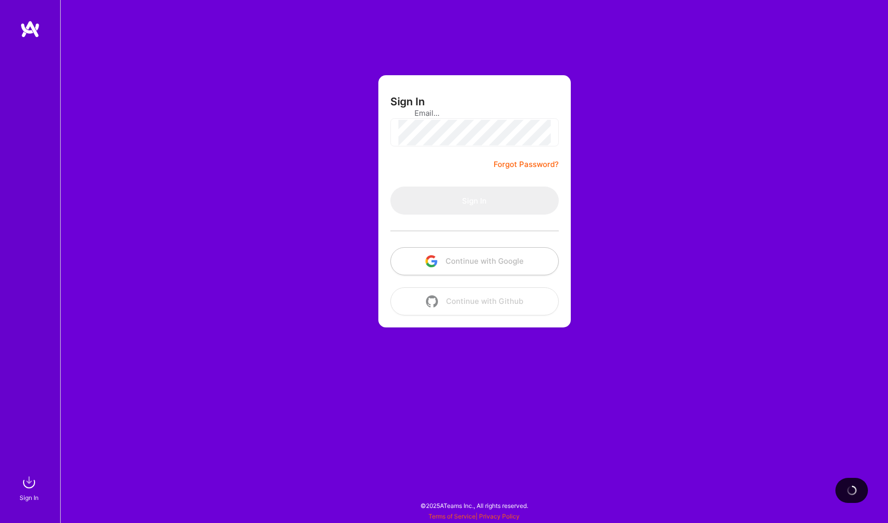  I want to click on button: Continue with Google, so click(475, 261).